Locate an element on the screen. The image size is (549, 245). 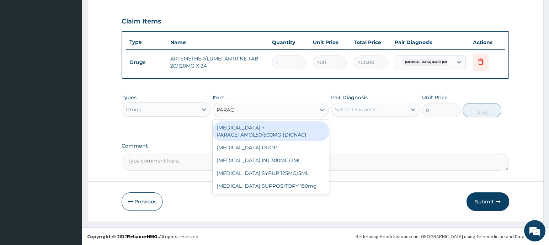
label: Comment is located at coordinates (316, 146).